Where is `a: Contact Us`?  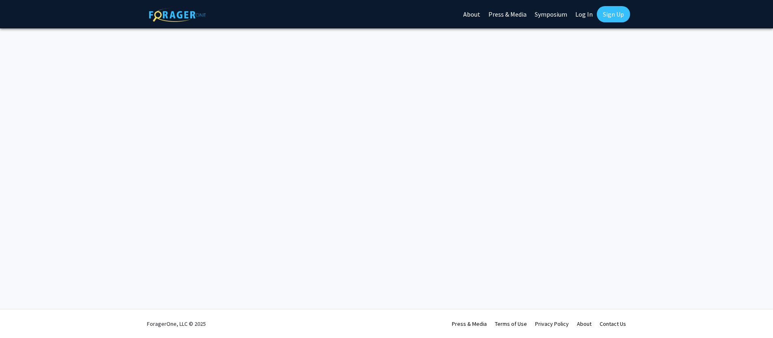 a: Contact Us is located at coordinates (613, 324).